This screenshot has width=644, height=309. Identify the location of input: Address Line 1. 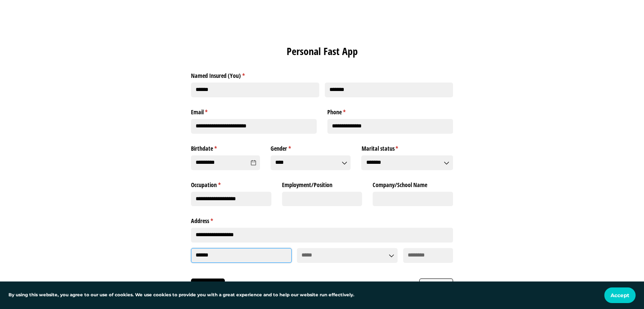
(322, 235).